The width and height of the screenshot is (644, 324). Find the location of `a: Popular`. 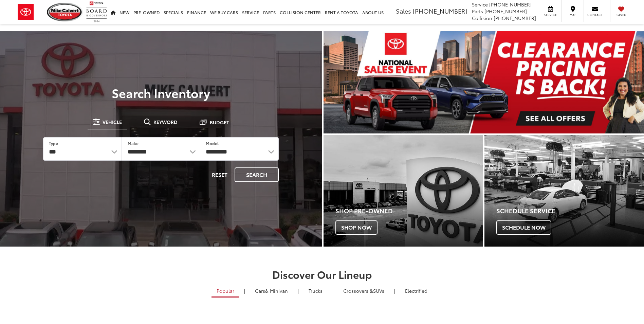

a: Popular is located at coordinates (225, 290).